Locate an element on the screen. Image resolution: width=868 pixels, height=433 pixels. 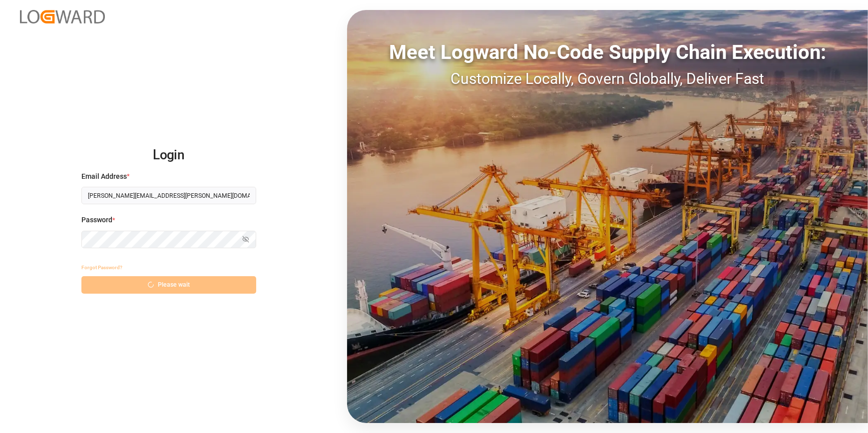
img: Logward_new_orange.png is located at coordinates (63, 16).